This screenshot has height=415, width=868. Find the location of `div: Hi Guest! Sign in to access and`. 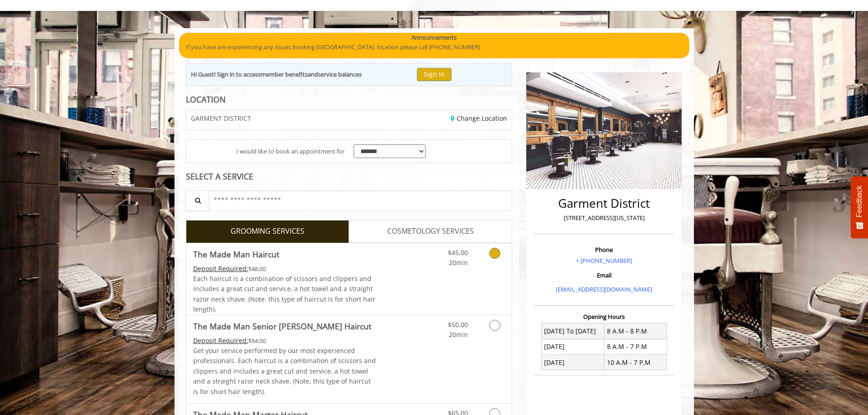

div: Hi Guest! Sign in to access and is located at coordinates (276, 74).